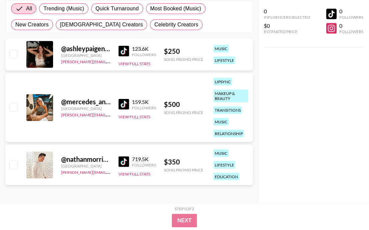 This screenshot has width=369, height=230. Describe the element at coordinates (184, 51) in the screenshot. I see `div: $ 250` at that location.